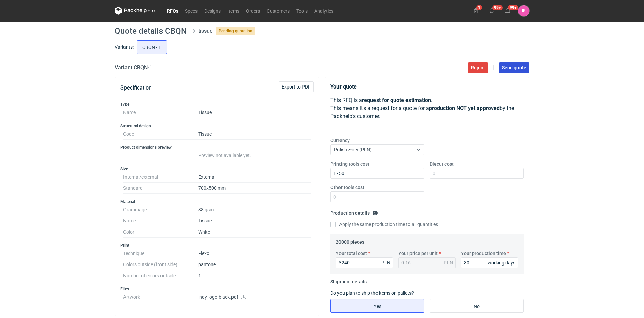  Describe the element at coordinates (161, 253) in the screenshot. I see `dt: Technique` at that location.